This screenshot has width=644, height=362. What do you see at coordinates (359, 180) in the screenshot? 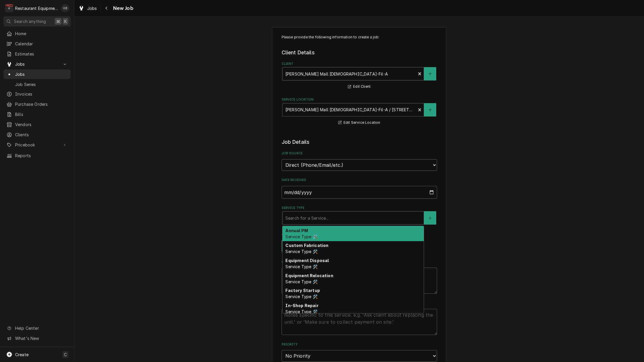
I see `label: Date Received` at bounding box center [359, 180].